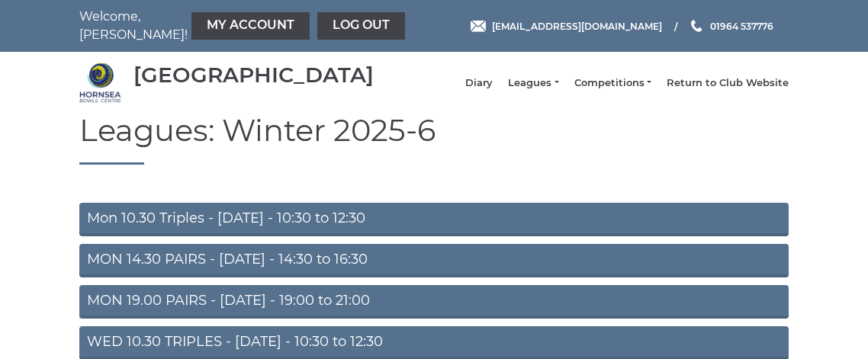 Image resolution: width=868 pixels, height=359 pixels. I want to click on a: Return to Club Website, so click(728, 83).